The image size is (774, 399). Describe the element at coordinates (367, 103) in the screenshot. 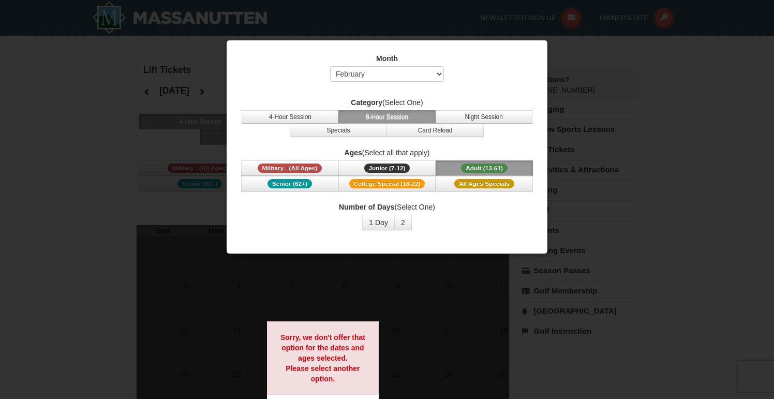

I see `strong: Category` at that location.